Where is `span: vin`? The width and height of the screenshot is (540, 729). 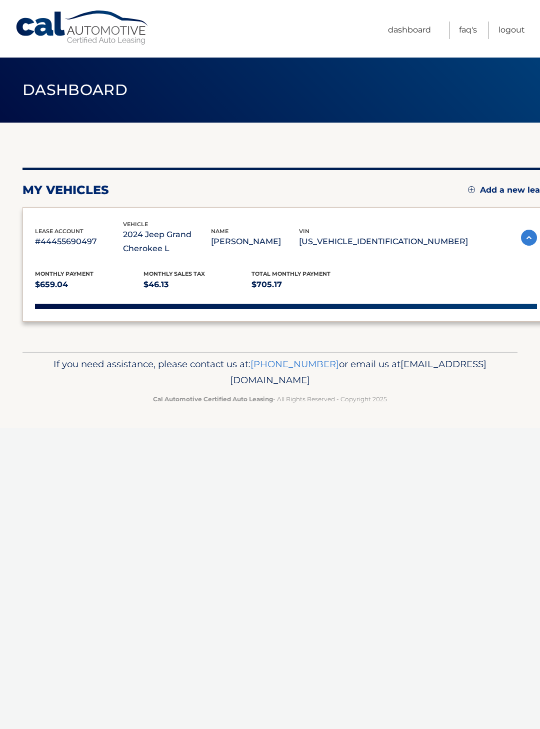 span: vin is located at coordinates (304, 231).